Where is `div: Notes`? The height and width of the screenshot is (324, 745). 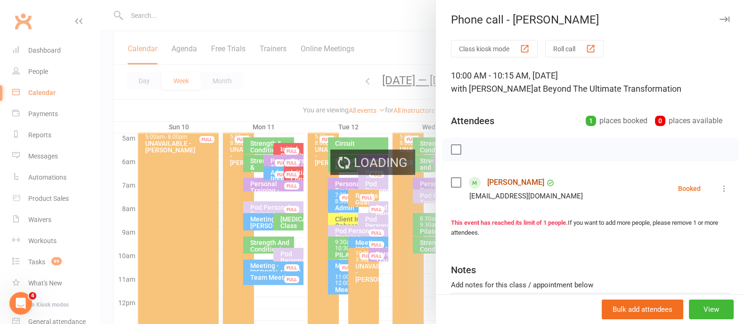
div: Notes is located at coordinates (463, 270).